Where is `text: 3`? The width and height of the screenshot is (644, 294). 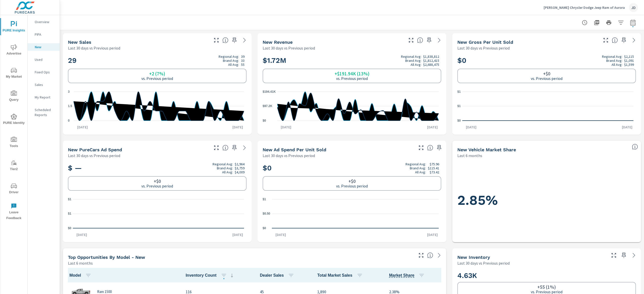 text: 3 is located at coordinates (69, 92).